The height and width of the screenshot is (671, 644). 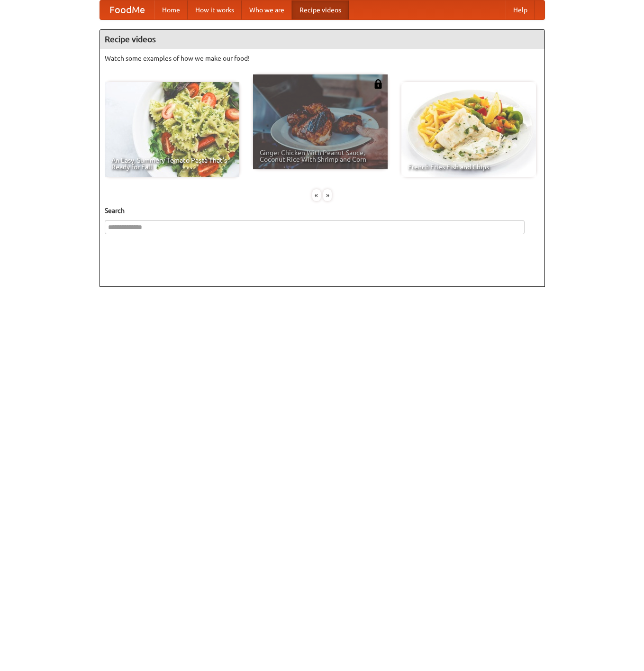 What do you see at coordinates (521, 10) in the screenshot?
I see `a: Help` at bounding box center [521, 10].